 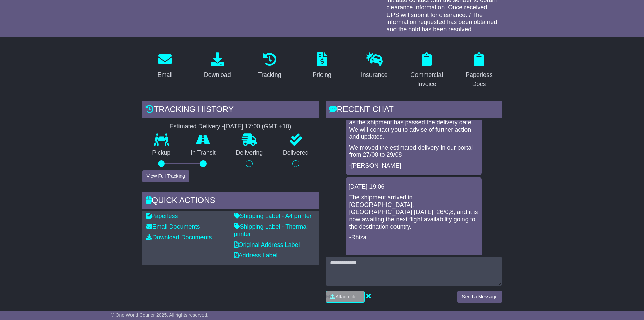 I want to click on a: Shipping Label - Thermal printer, so click(x=271, y=230).